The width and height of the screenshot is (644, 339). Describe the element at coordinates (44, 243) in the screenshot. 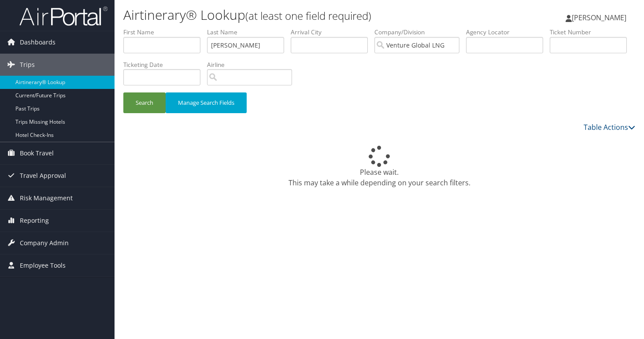

I see `span: Company Admin` at that location.